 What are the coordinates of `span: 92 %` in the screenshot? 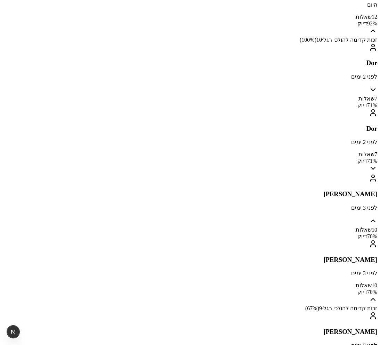 It's located at (372, 23).